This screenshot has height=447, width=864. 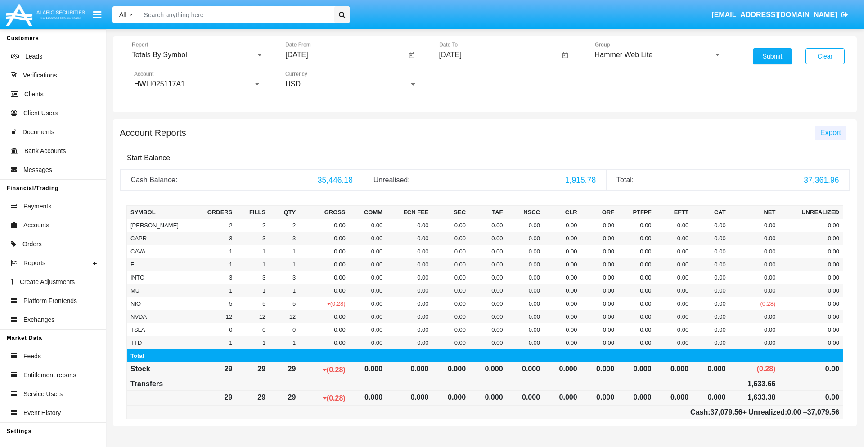 I want to click on td: 1,633.66, so click(x=754, y=383).